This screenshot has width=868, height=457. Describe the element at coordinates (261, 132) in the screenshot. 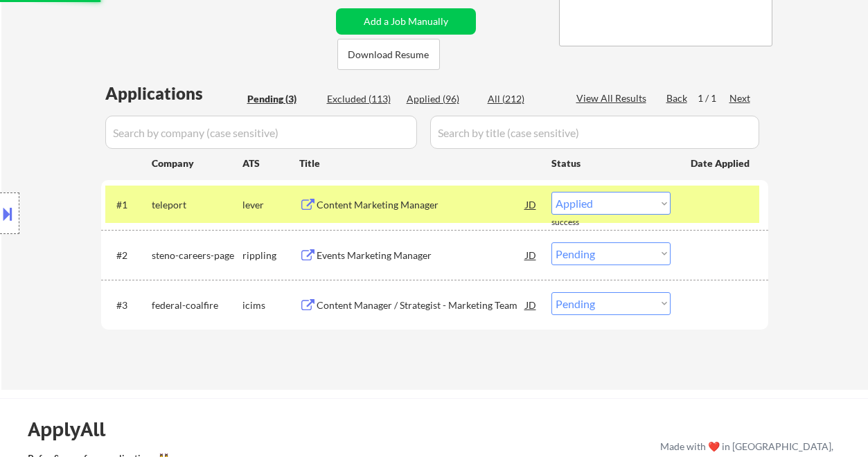

I see `input: Search by company (case sensitive)` at that location.